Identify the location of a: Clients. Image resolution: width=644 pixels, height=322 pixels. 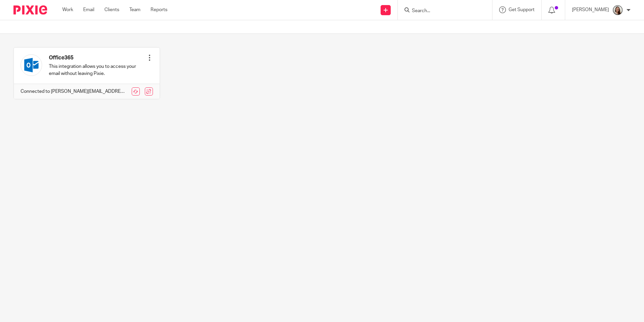
(112, 10).